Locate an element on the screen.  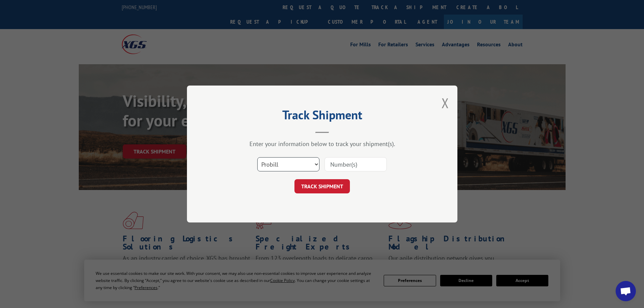
button: TRACK SHIPMENT is located at coordinates (322, 186).